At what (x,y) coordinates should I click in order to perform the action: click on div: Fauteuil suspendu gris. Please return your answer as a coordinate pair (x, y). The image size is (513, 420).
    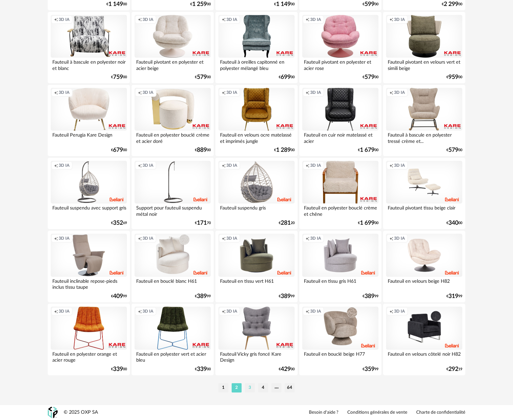
    Looking at the image, I should click on (257, 210).